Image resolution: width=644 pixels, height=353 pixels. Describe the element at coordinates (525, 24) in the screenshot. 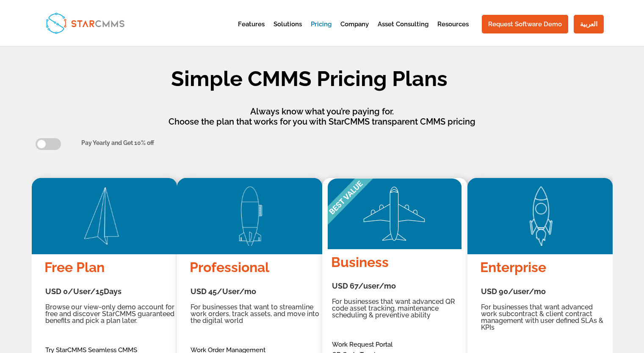

I see `a: Request Software Demo` at that location.